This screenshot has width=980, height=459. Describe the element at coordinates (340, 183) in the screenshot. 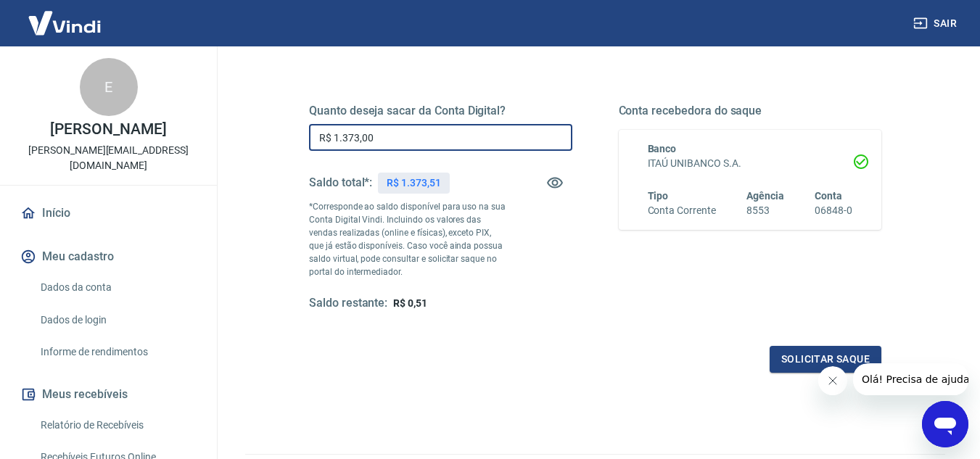

I see `h5: Saldo total*:` at that location.